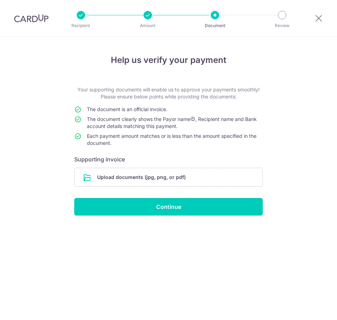 The image size is (337, 320). I want to click on p: Document, so click(215, 26).